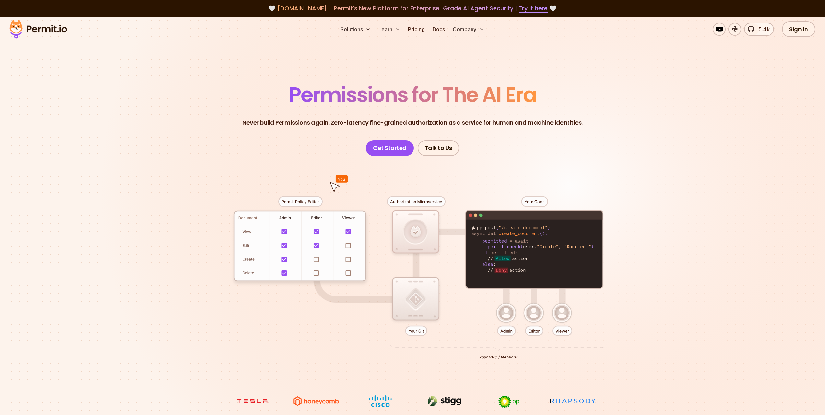 The height and width of the screenshot is (415, 825). Describe the element at coordinates (468, 29) in the screenshot. I see `button: Company` at that location.